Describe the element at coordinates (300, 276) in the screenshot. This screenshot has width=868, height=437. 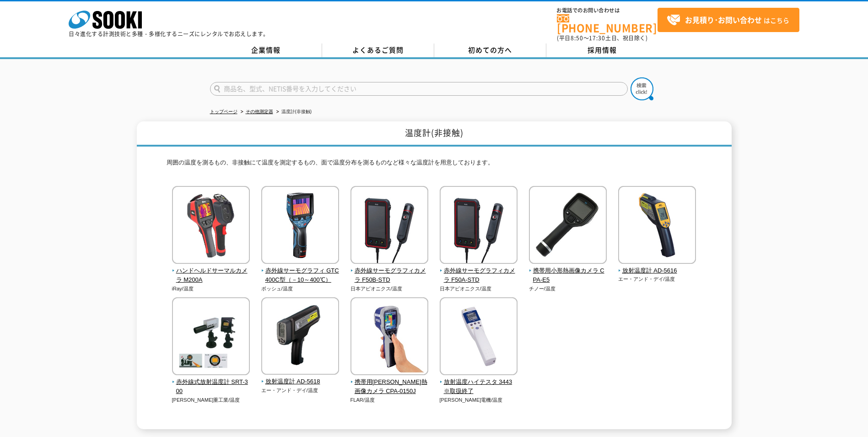
I see `span: 赤外線サーモグラフィ GTC400C型（－10～400℃）` at that location.